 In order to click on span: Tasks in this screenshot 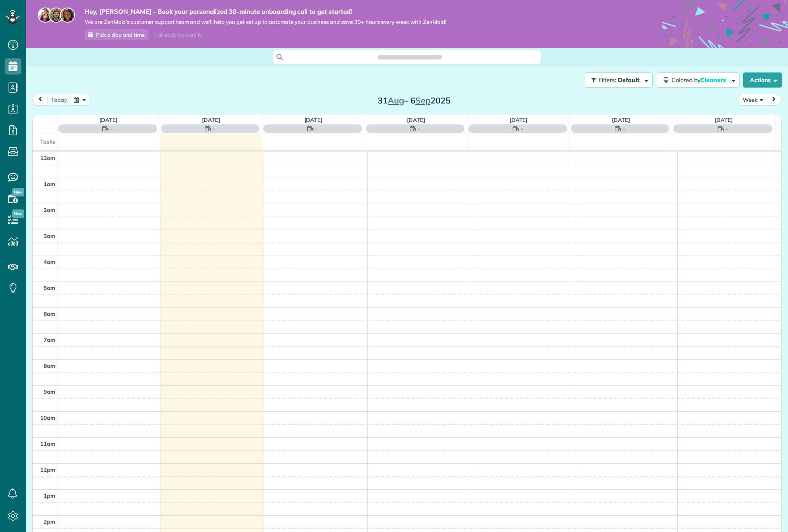, I will do `click(48, 141)`.